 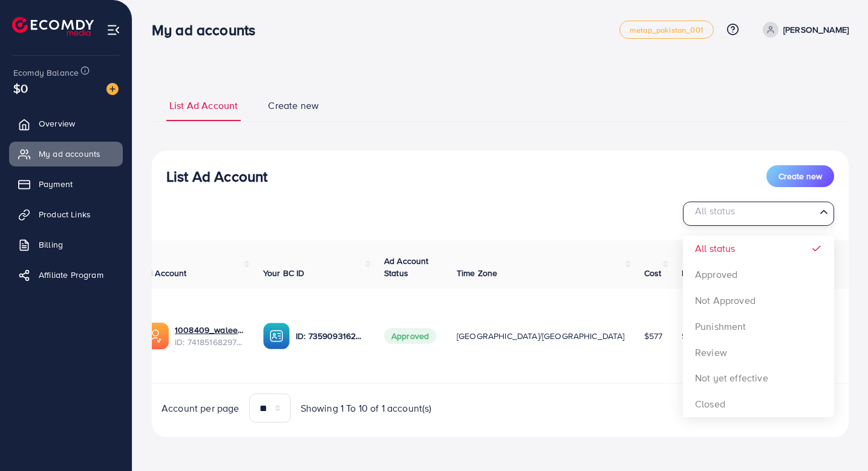 I want to click on img: ic-ads-acc.e4c84228.svg, so click(x=155, y=336).